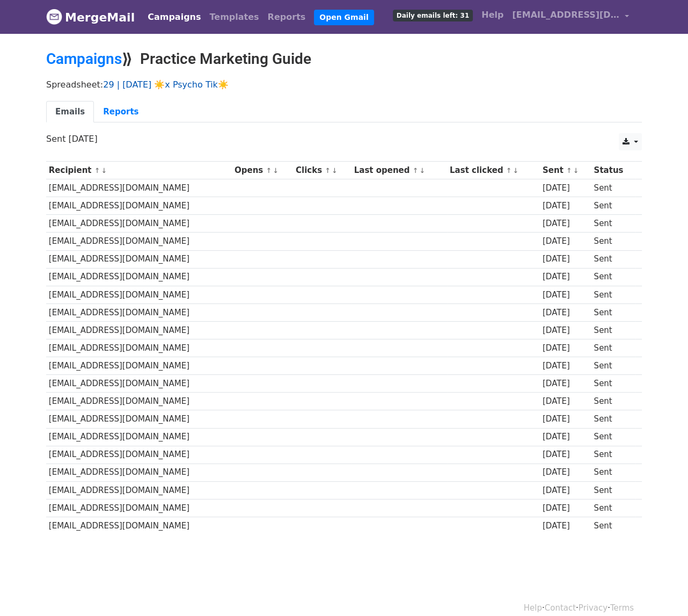  I want to click on a: Emails, so click(70, 112).